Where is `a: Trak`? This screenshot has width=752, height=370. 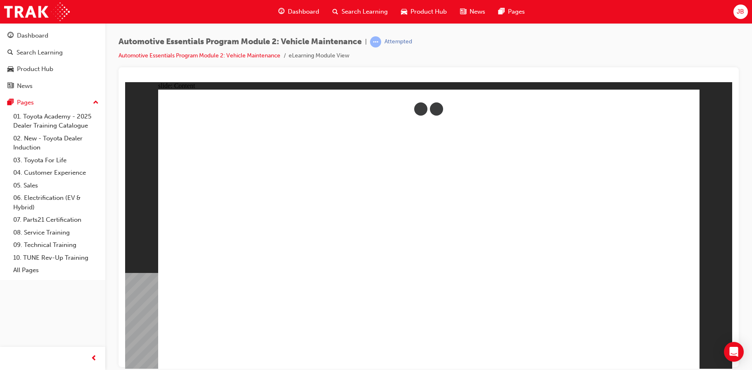 a: Trak is located at coordinates (37, 12).